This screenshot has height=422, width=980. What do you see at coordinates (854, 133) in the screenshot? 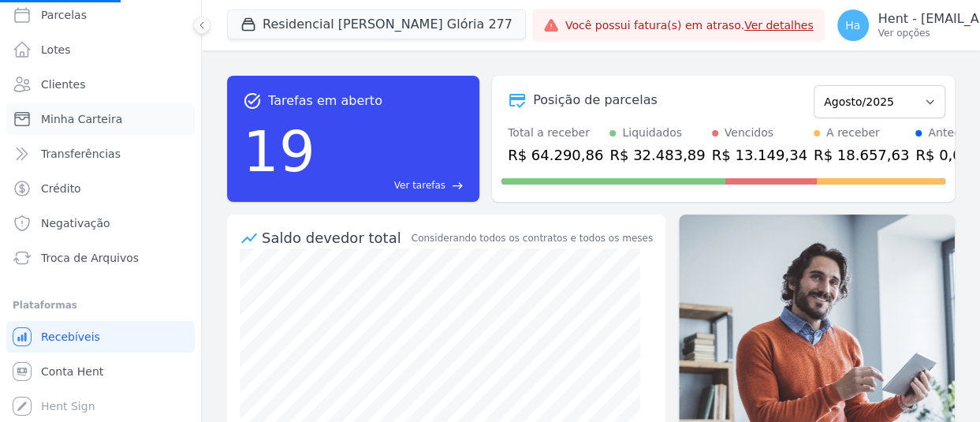
I see `div: A receber` at bounding box center [854, 133].